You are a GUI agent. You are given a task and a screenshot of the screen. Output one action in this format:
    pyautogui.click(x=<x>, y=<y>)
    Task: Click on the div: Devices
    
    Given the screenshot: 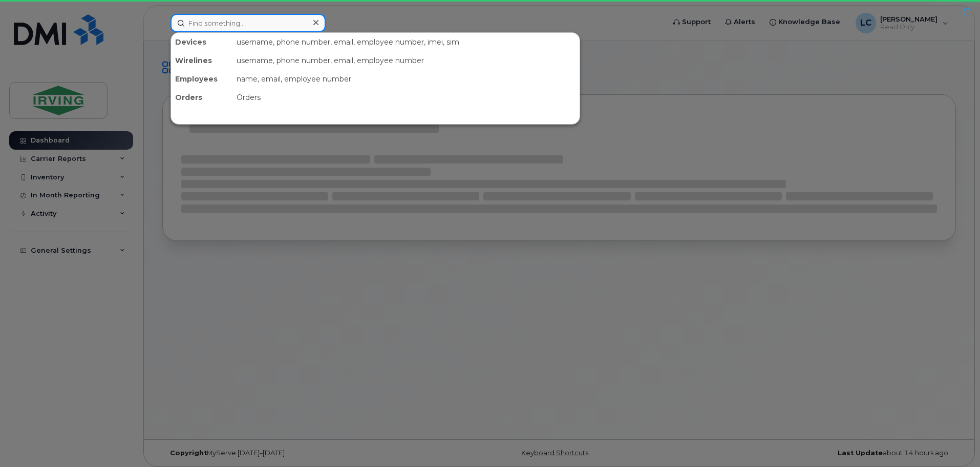 What is the action you would take?
    pyautogui.click(x=201, y=42)
    